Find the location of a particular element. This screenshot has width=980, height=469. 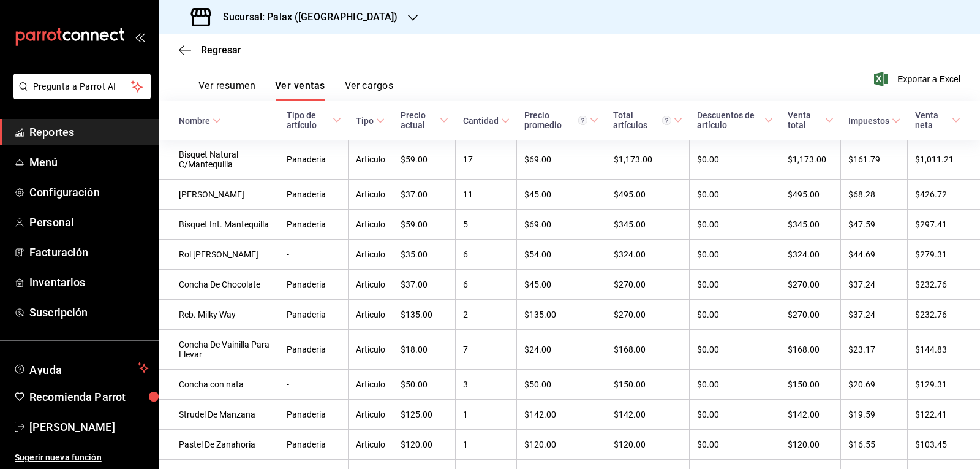

td: $495.00 is located at coordinates (648, 194).